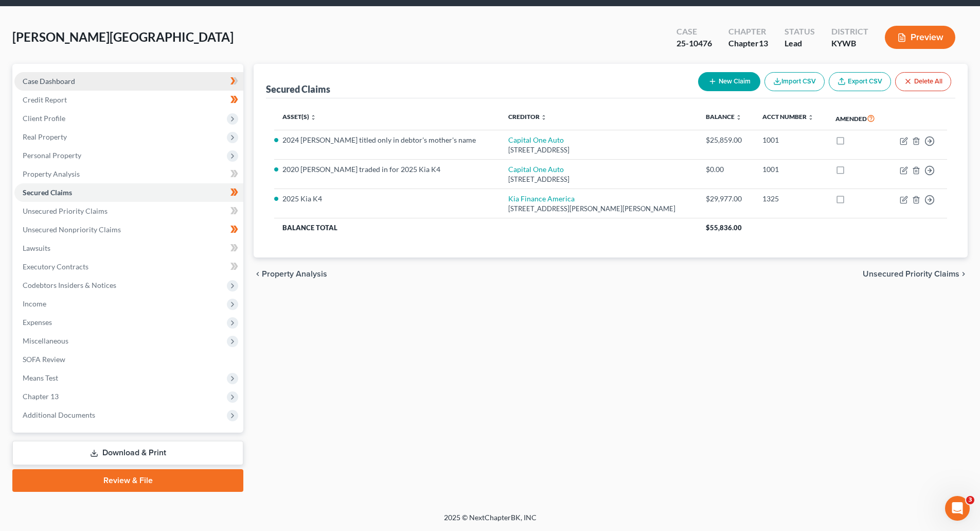 The width and height of the screenshot is (980, 531). Describe the element at coordinates (726, 199) in the screenshot. I see `div: $29,977.00` at that location.